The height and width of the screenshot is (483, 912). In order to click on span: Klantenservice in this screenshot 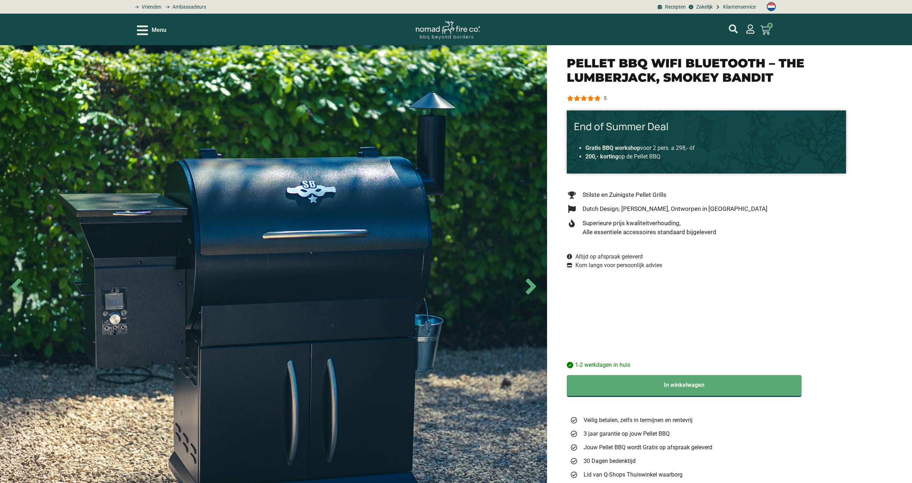, I will do `click(738, 7)`.